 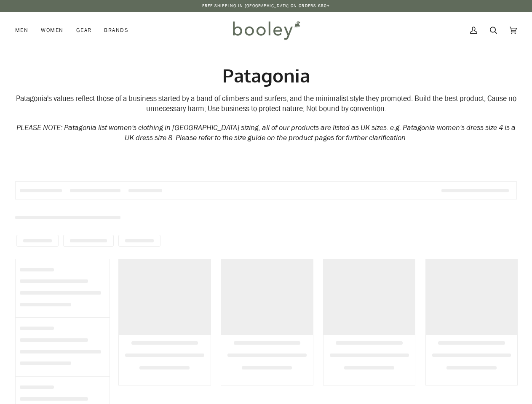 I want to click on div: Men, so click(x=25, y=30).